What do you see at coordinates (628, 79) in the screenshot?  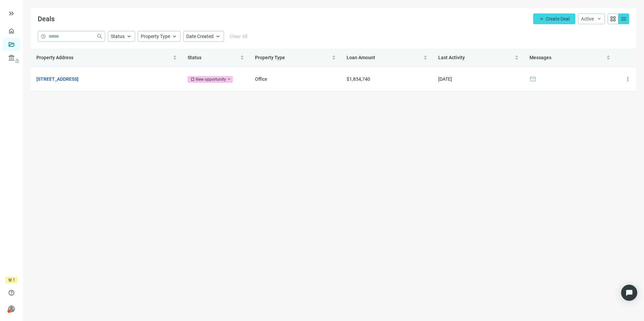 I see `button: more_vert` at bounding box center [628, 79].